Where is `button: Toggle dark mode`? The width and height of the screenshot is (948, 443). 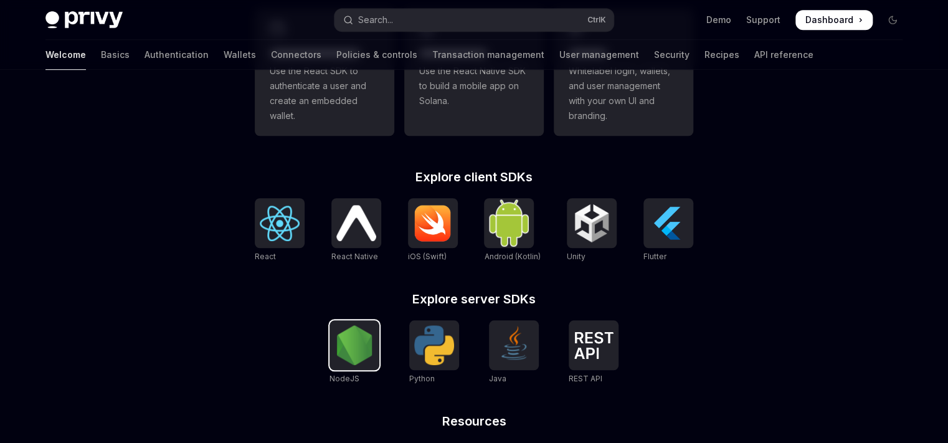
button: Toggle dark mode is located at coordinates (893, 20).